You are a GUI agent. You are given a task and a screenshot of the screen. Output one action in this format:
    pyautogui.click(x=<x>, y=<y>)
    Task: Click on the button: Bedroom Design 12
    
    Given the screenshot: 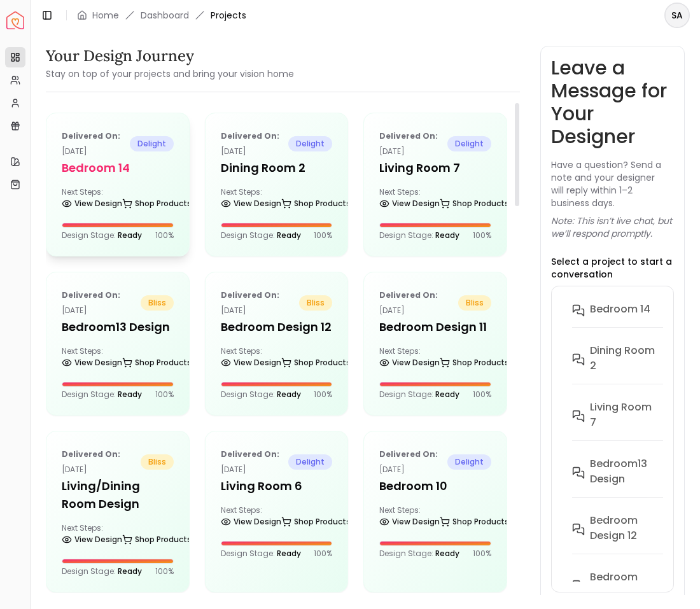 What is the action you would take?
    pyautogui.click(x=623, y=536)
    